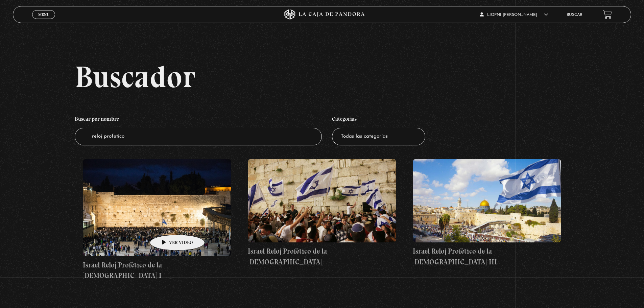 This screenshot has width=644, height=308. I want to click on h4: Categorías, so click(378, 120).